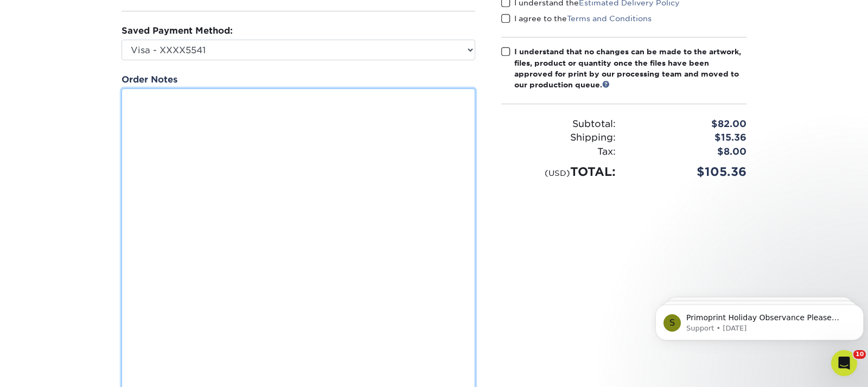 The image size is (868, 387). Describe the element at coordinates (558, 125) in the screenshot. I see `div: Subtotal:` at that location.